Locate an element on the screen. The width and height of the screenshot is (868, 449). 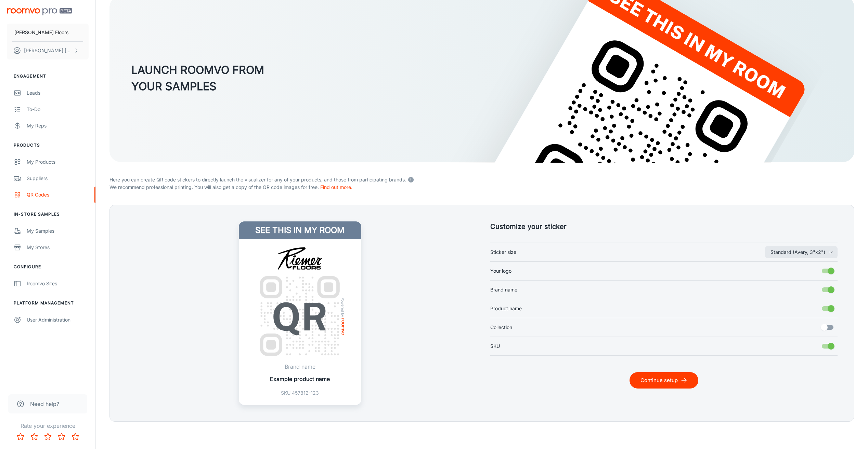
div: User Administration is located at coordinates (57, 320).